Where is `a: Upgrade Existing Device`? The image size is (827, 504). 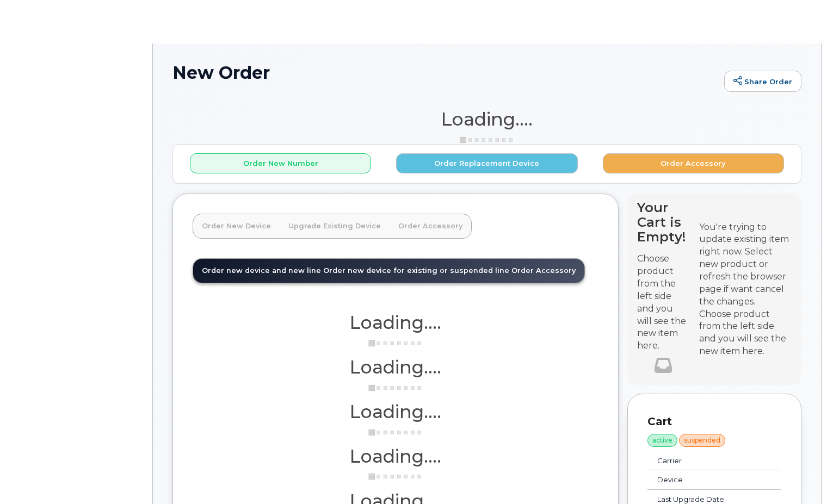 a: Upgrade Existing Device is located at coordinates (335, 226).